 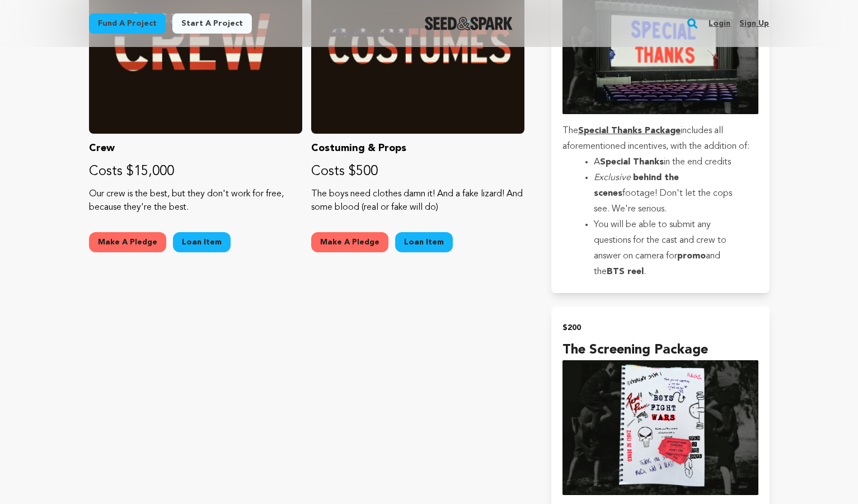 What do you see at coordinates (669, 162) in the screenshot?
I see `li: A in the end credits` at bounding box center [669, 162].